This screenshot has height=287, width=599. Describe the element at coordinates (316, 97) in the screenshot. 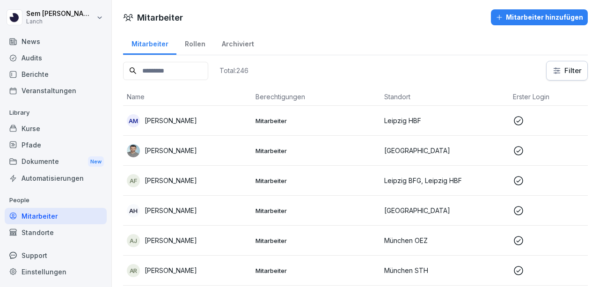

I see `th: Berechtigungen` at that location.